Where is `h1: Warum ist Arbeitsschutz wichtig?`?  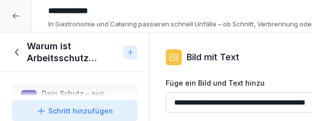 h1: Warum ist Arbeitsschutz wichtig? is located at coordinates (73, 52).